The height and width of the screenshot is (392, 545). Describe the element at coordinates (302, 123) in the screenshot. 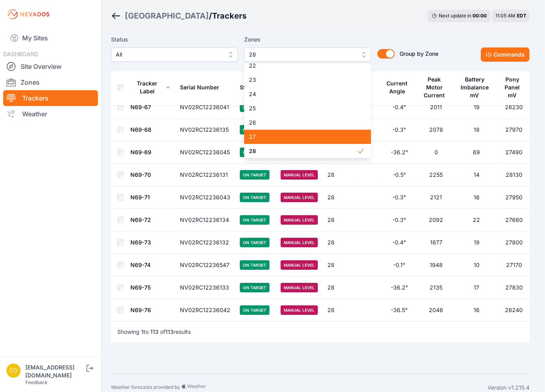

I see `span: 26` at that location.